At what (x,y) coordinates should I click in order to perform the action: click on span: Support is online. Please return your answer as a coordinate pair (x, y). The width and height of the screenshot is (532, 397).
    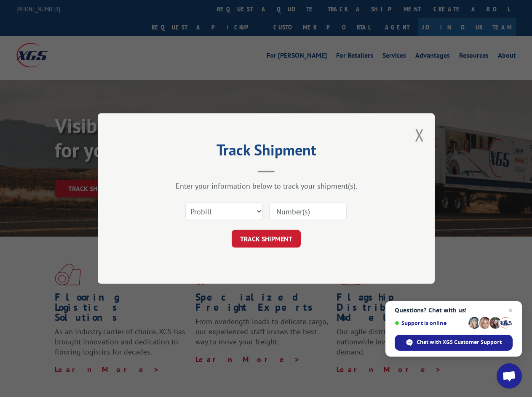
    Looking at the image, I should click on (431, 323).